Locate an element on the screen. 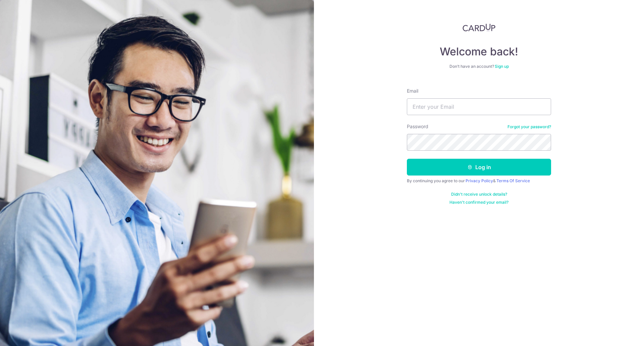  a: Didn't receive unlock details? is located at coordinates (479, 194).